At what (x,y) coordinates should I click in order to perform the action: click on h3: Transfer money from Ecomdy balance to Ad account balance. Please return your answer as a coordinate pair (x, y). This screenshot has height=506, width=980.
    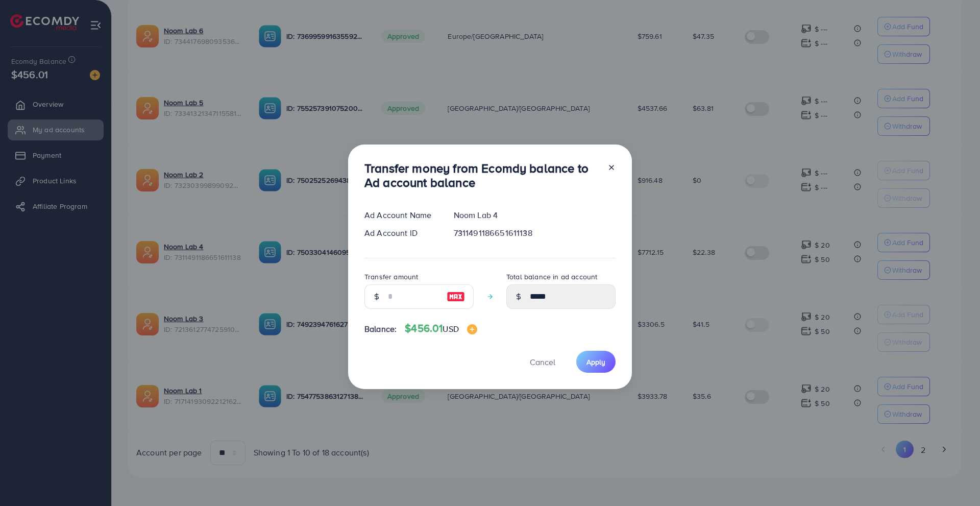
    Looking at the image, I should click on (482, 175).